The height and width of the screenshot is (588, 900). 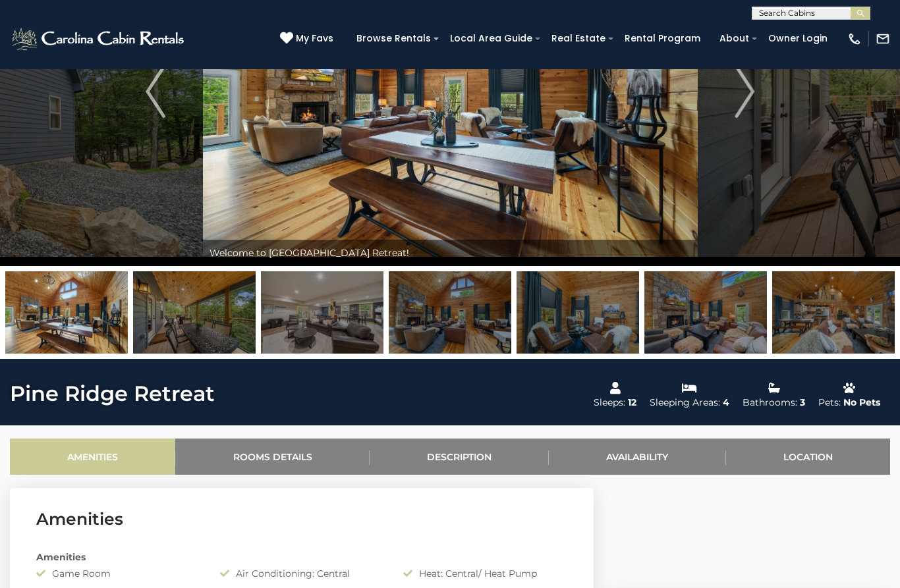 What do you see at coordinates (309, 39) in the screenshot?
I see `a: My Favs` at bounding box center [309, 39].